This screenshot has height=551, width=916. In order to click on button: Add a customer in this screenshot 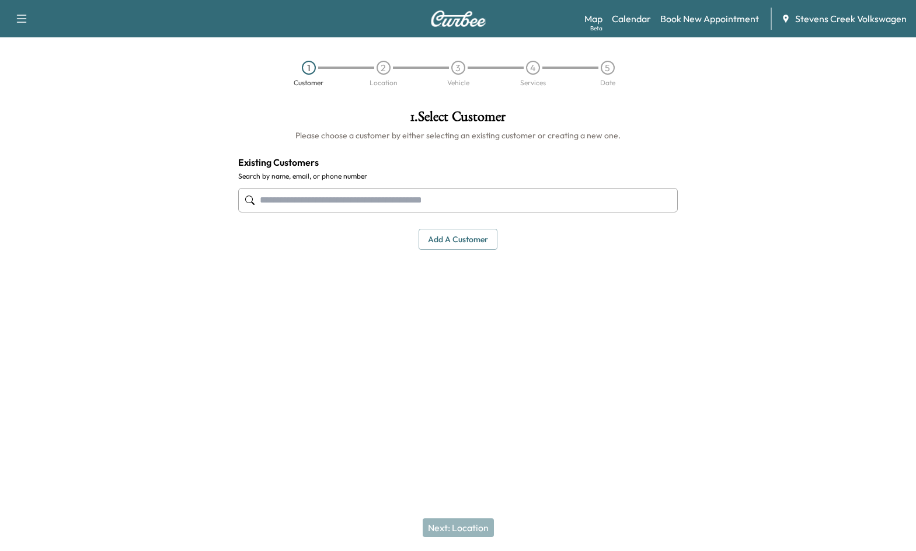, I will do `click(458, 239)`.